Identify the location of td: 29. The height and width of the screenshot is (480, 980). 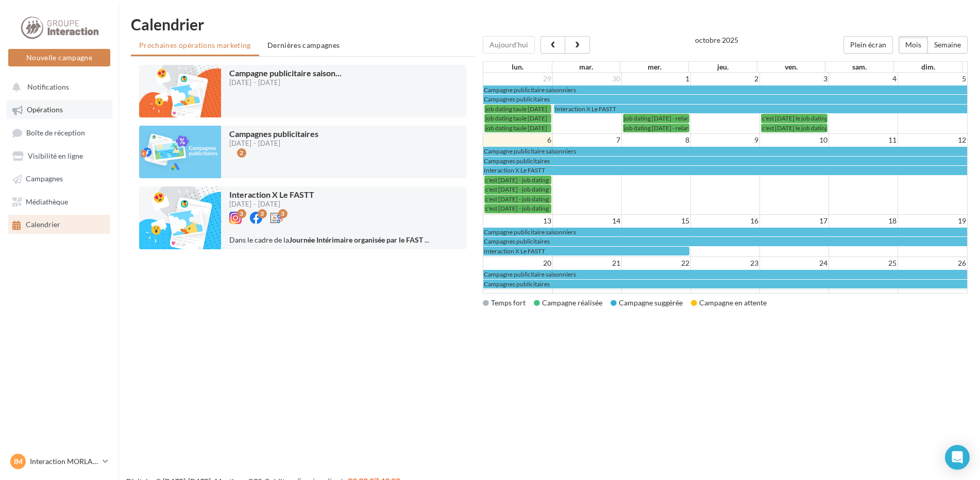
(518, 79).